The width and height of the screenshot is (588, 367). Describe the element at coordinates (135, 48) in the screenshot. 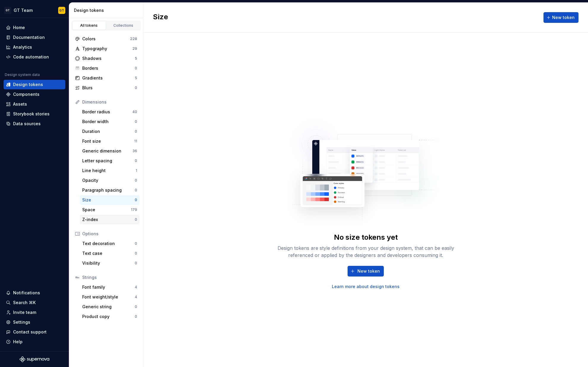

I see `div: 29` at that location.